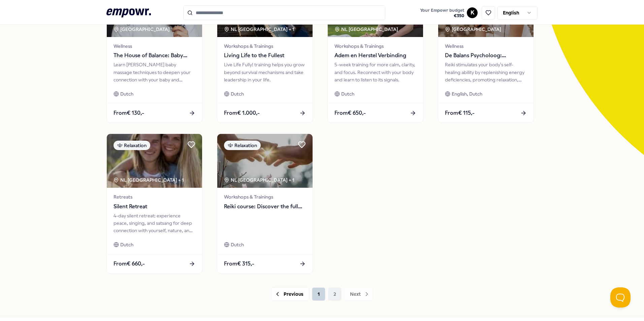 This screenshot has width=644, height=321. I want to click on div: Reiki stimulates your body's self-healing ability by replenishing energy deficiencies, promoting ..., so click(486, 72).